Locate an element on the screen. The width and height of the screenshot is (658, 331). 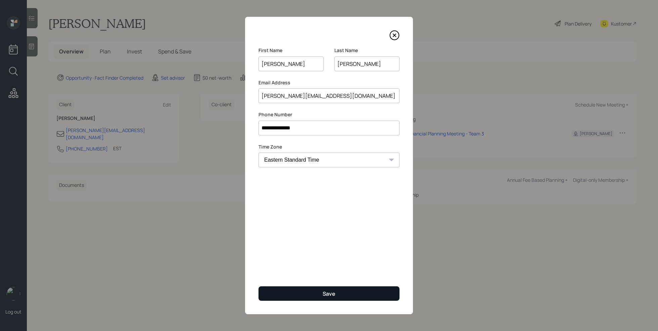
label: First Name is located at coordinates (291, 50).